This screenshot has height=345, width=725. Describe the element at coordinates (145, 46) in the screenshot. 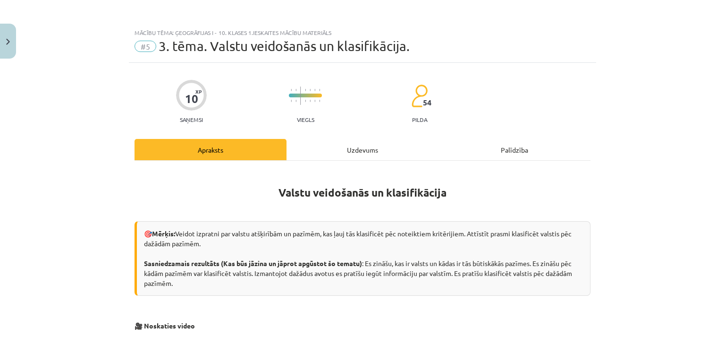

I see `span: #5` at that location.